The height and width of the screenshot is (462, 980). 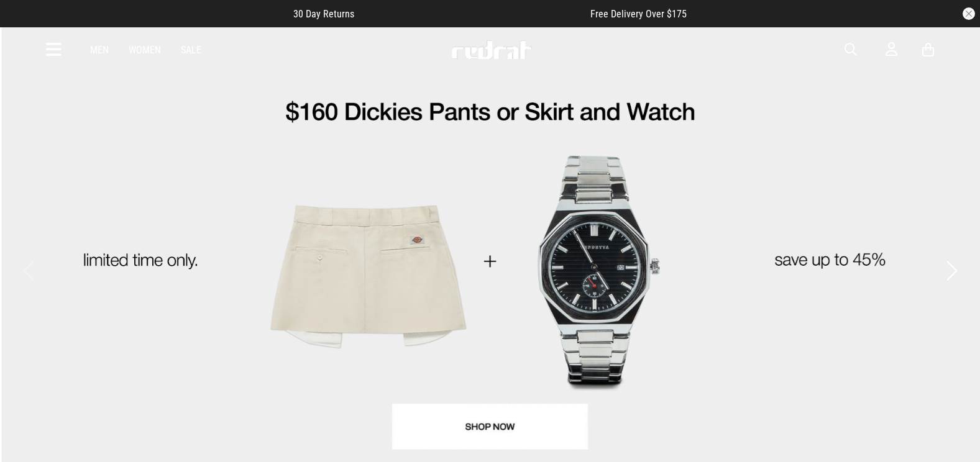 I want to click on a: Sale, so click(x=191, y=50).